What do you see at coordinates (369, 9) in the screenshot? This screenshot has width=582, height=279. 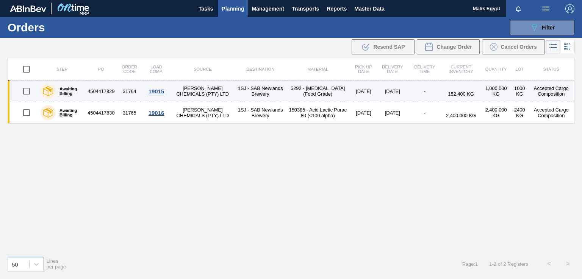 I see `span: Master Data` at bounding box center [369, 9].